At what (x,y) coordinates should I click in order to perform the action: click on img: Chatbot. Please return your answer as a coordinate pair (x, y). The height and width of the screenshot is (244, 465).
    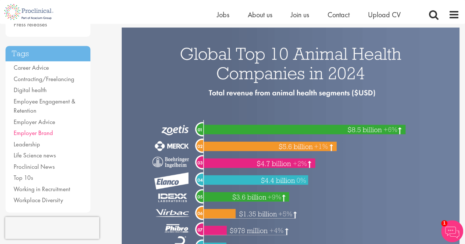
    Looking at the image, I should click on (452, 232).